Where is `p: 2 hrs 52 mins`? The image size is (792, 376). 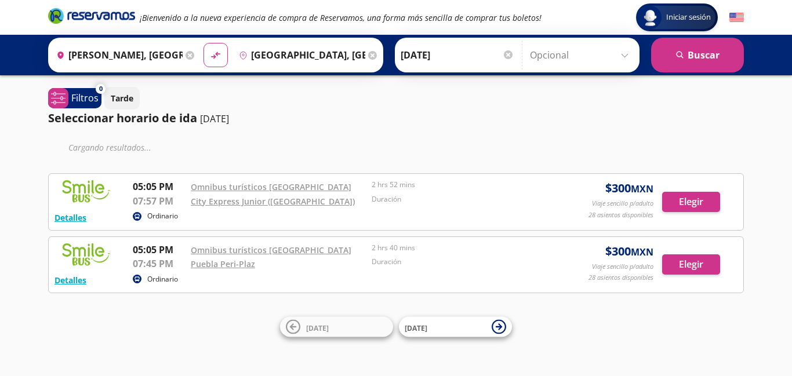
p: 2 hrs 52 mins is located at coordinates (459, 185).